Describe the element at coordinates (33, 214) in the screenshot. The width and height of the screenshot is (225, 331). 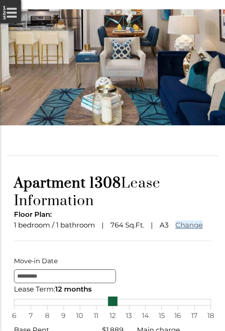
I see `span: Floor Plan:` at that location.